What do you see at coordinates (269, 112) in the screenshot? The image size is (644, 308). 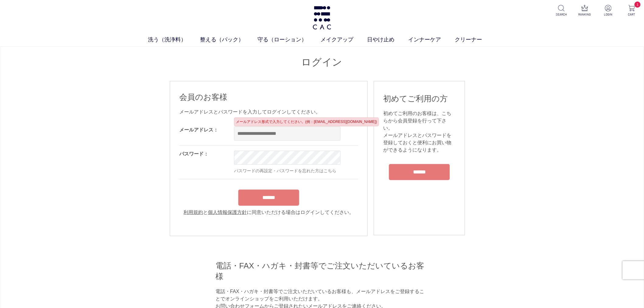 I see `div: メールアドレスとパスワードを入力してログインしてください。` at bounding box center [269, 112].